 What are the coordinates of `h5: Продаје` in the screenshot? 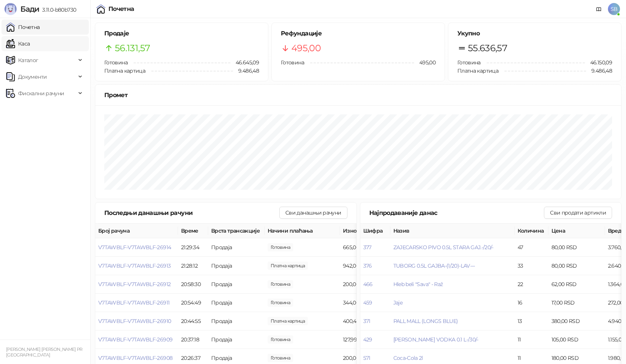 It's located at (181, 34).